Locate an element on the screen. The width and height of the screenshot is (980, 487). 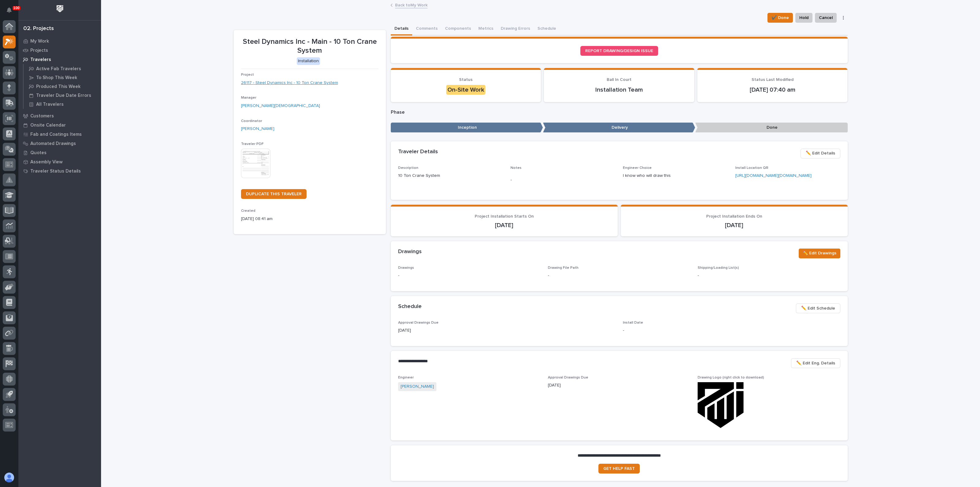
p: Steel Dynamics Inc - Main - 10 Ton Crane System is located at coordinates (310, 47).